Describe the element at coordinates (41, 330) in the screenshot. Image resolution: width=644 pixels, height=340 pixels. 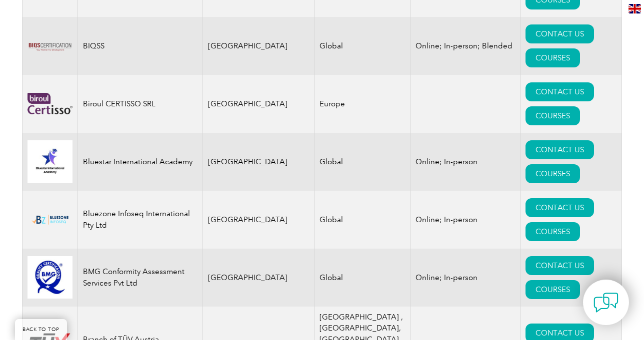
I see `a: BACK TO TOP` at that location.